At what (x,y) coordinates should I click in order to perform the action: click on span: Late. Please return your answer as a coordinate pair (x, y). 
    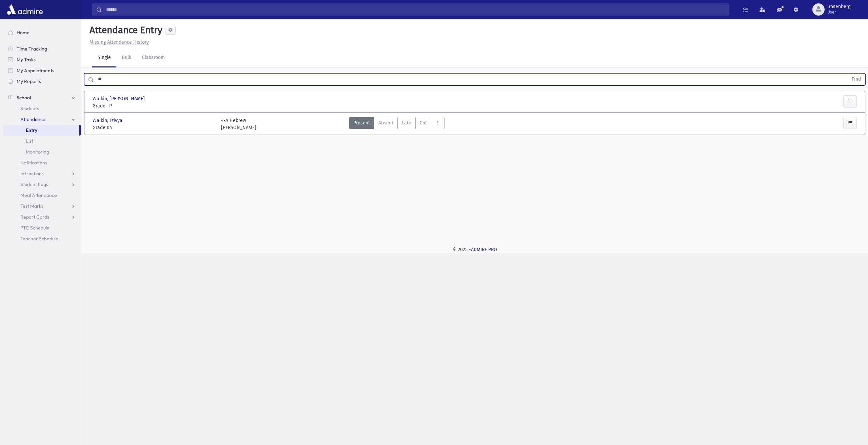
    Looking at the image, I should click on (407, 123).